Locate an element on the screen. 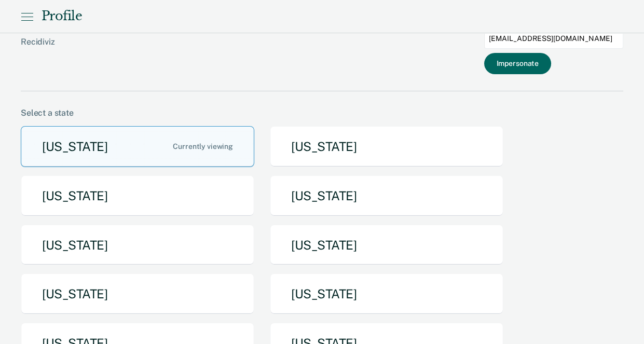 This screenshot has width=644, height=344. div: Profile is located at coordinates (62, 16).